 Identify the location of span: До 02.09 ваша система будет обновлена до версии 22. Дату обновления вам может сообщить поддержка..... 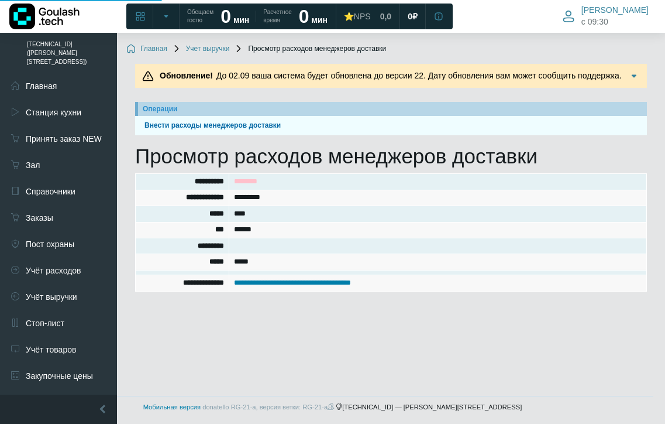
(389, 81).